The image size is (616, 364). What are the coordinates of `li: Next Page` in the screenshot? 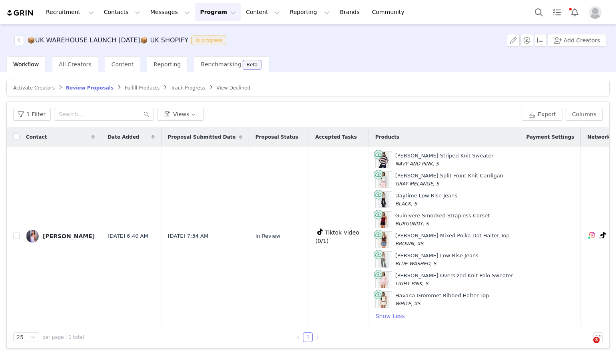 It's located at (317, 337).